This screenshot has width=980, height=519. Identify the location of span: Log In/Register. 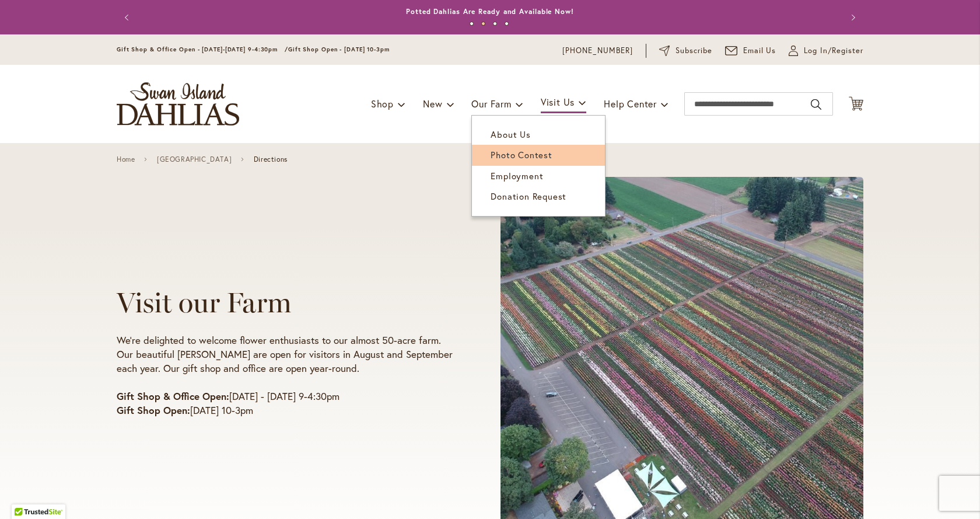
(833, 51).